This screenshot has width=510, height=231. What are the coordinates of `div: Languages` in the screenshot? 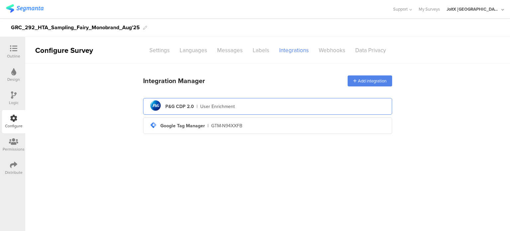 It's located at (193, 50).